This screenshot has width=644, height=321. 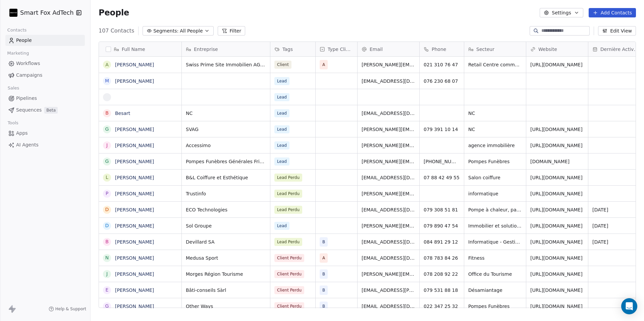 What do you see at coordinates (495, 194) in the screenshot?
I see `span: informatique` at bounding box center [495, 194].